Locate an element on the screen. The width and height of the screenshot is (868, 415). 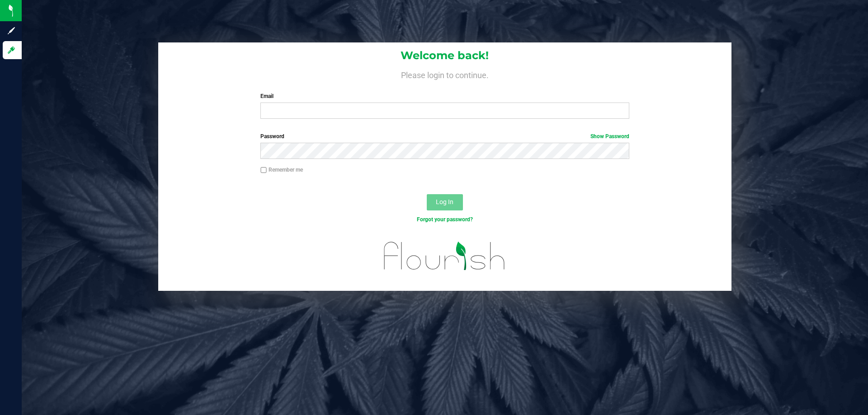
h4: Please login to continue. is located at coordinates (444, 74).